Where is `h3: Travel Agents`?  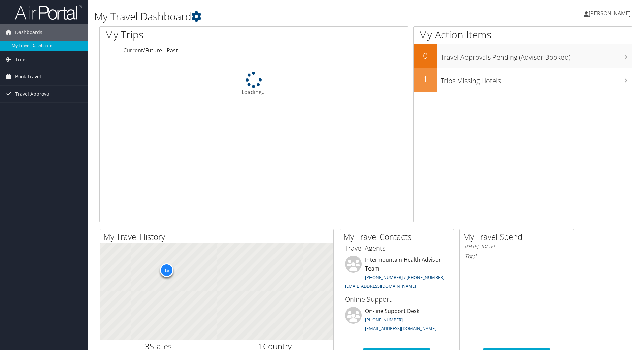 h3: Travel Agents is located at coordinates (397, 248).